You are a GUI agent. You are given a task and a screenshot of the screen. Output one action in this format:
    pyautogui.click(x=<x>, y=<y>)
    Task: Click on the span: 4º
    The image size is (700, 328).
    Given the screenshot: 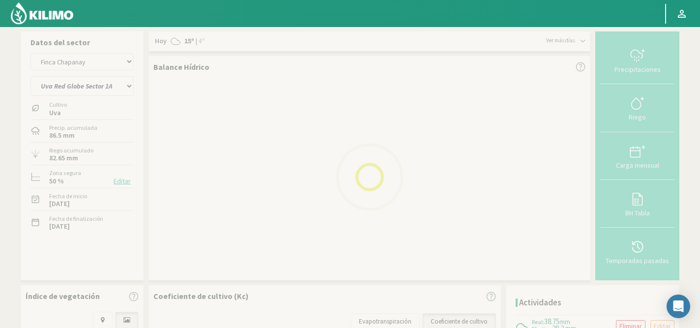 What is the action you would take?
    pyautogui.click(x=200, y=41)
    